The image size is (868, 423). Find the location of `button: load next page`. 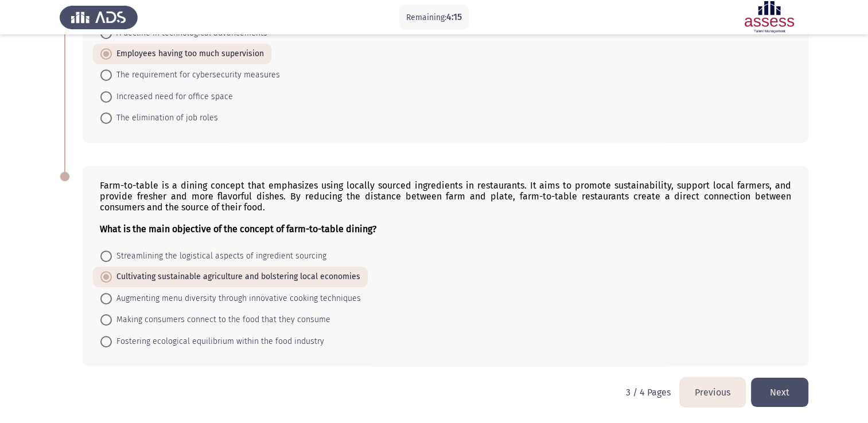

button: load next page is located at coordinates (780, 392).